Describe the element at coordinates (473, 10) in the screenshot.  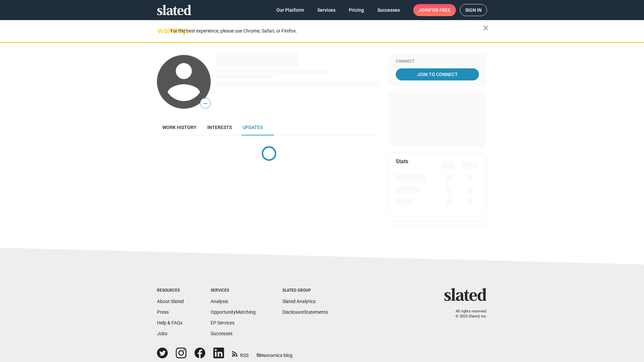
I see `span: Sign in` at that location.